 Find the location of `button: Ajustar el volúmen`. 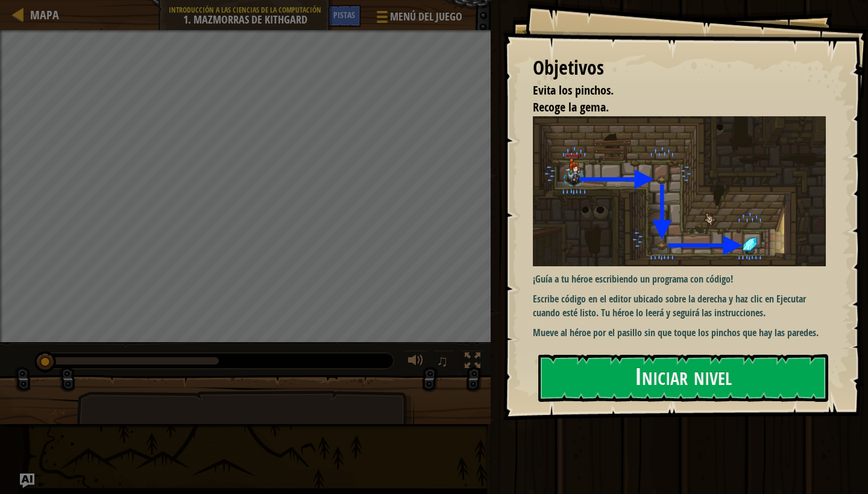

button: Ajustar el volúmen is located at coordinates (416, 362).